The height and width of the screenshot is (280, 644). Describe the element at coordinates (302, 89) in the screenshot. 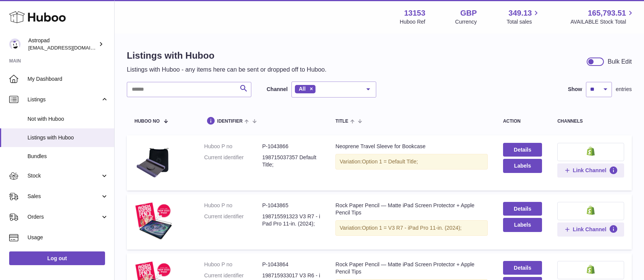

I see `span: All` at that location.